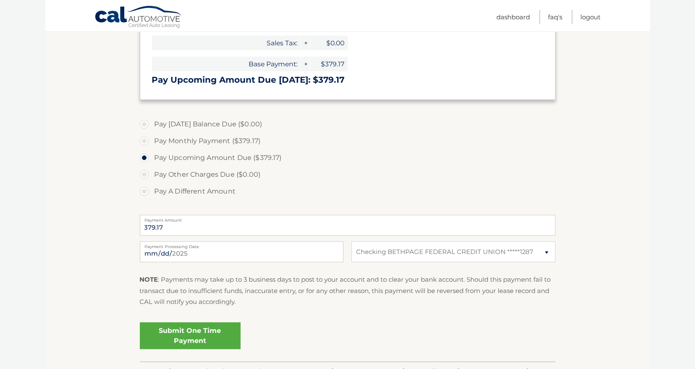 Image resolution: width=695 pixels, height=369 pixels. I want to click on a: Logout, so click(591, 17).